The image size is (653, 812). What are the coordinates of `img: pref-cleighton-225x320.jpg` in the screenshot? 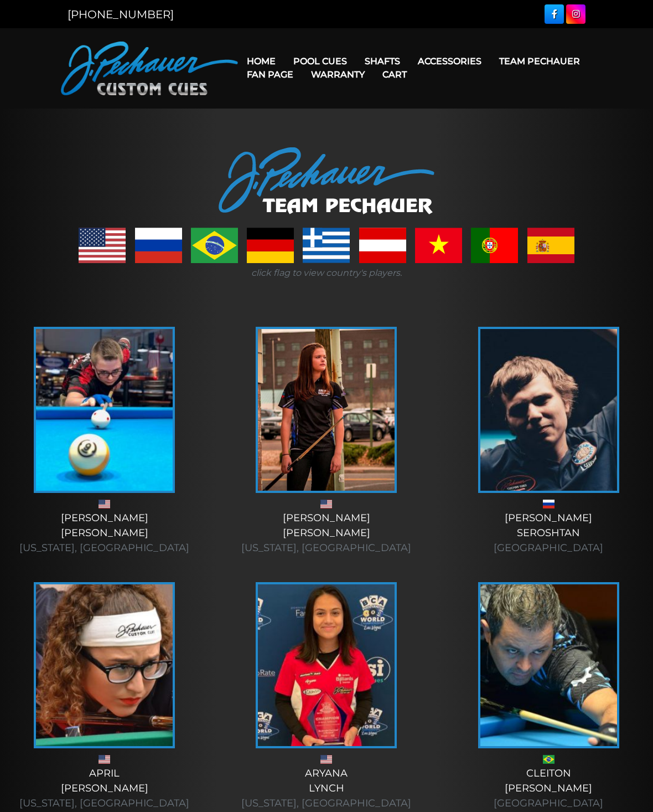 It's located at (548, 665).